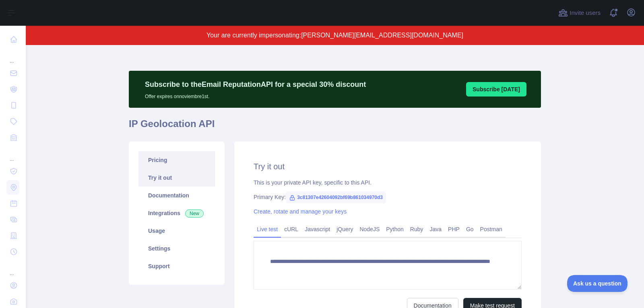 This screenshot has height=308, width=644. What do you see at coordinates (194, 213) in the screenshot?
I see `span: New` at bounding box center [194, 213].